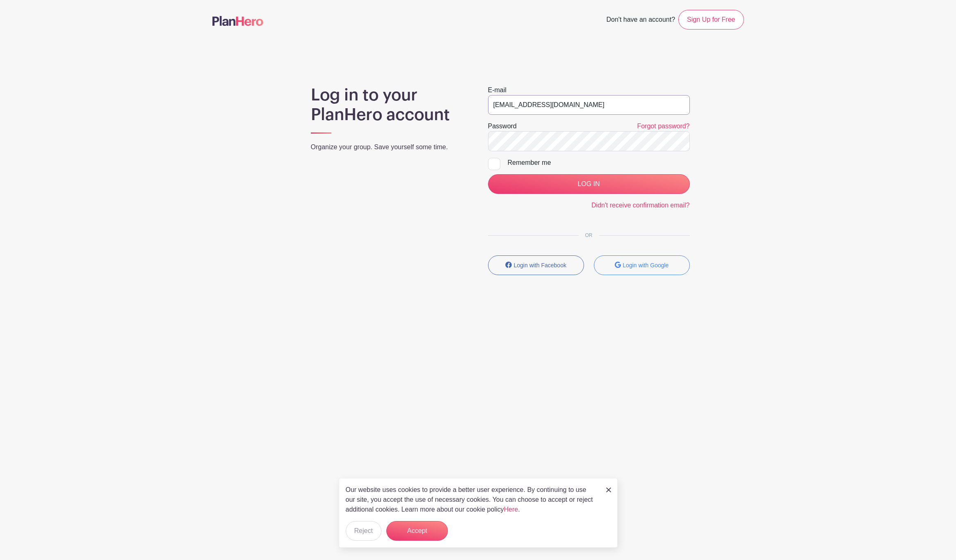 The image size is (956, 560). I want to click on p: Our website uses cookies to provide a better user experience. By continuing to use our site, you ..., so click(472, 500).